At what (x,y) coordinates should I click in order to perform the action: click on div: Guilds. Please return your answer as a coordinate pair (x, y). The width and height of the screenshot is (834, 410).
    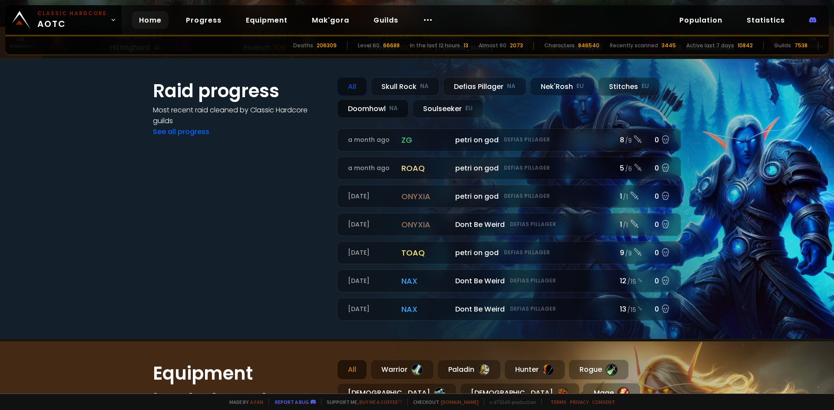
    Looking at the image, I should click on (782, 46).